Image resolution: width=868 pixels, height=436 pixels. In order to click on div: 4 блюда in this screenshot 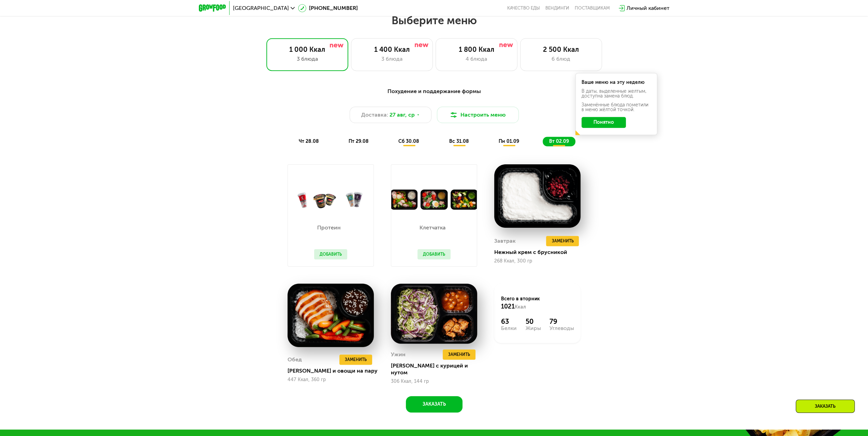, I will do `click(476, 59)`.